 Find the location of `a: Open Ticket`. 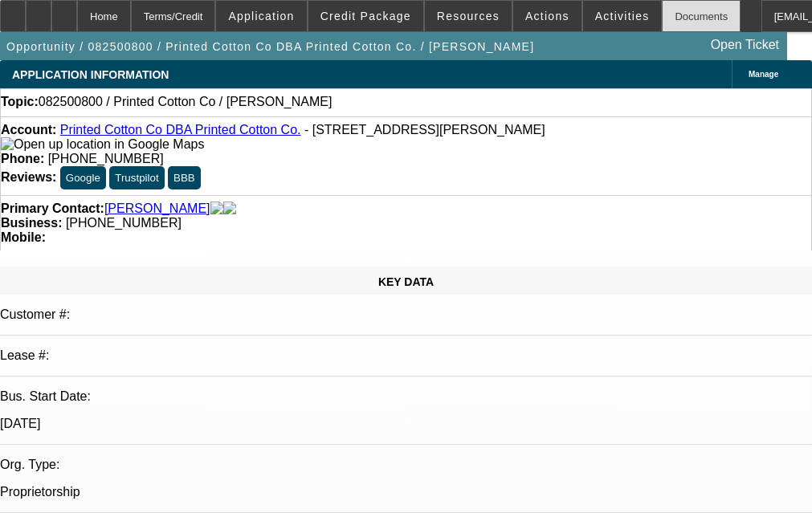

a: Open Ticket is located at coordinates (745, 45).